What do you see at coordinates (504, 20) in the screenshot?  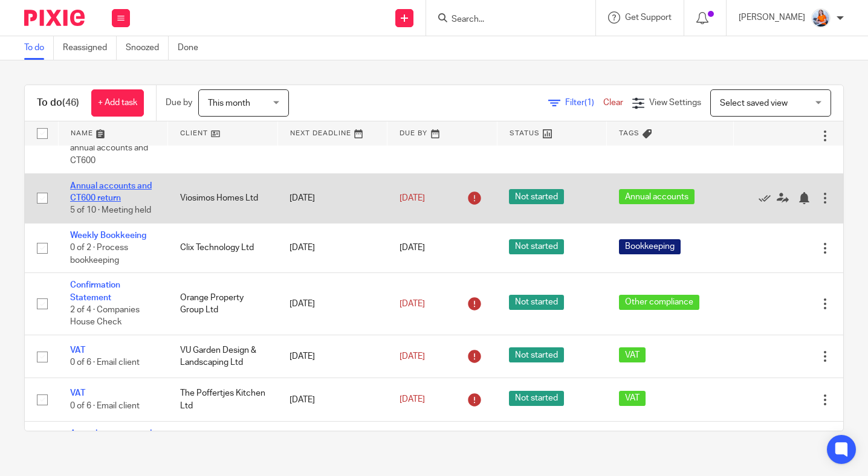 I see `input: Search` at bounding box center [504, 20].